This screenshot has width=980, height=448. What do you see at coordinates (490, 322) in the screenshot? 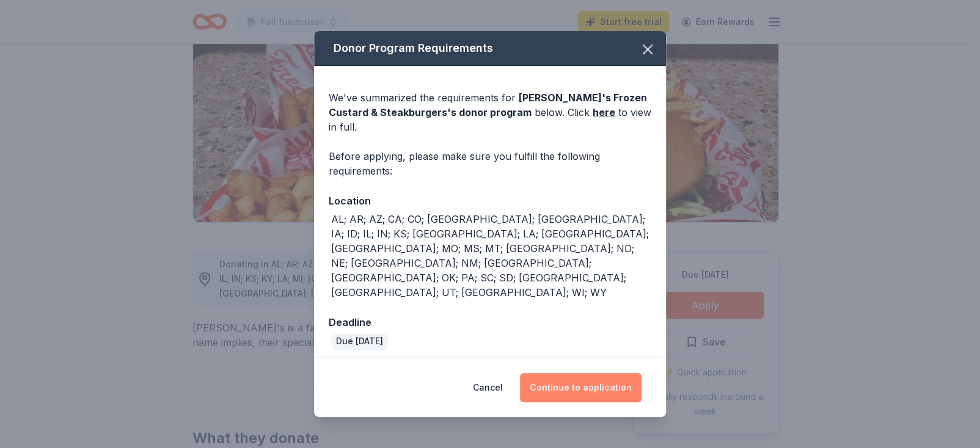
I see `div: Deadline` at bounding box center [490, 322].